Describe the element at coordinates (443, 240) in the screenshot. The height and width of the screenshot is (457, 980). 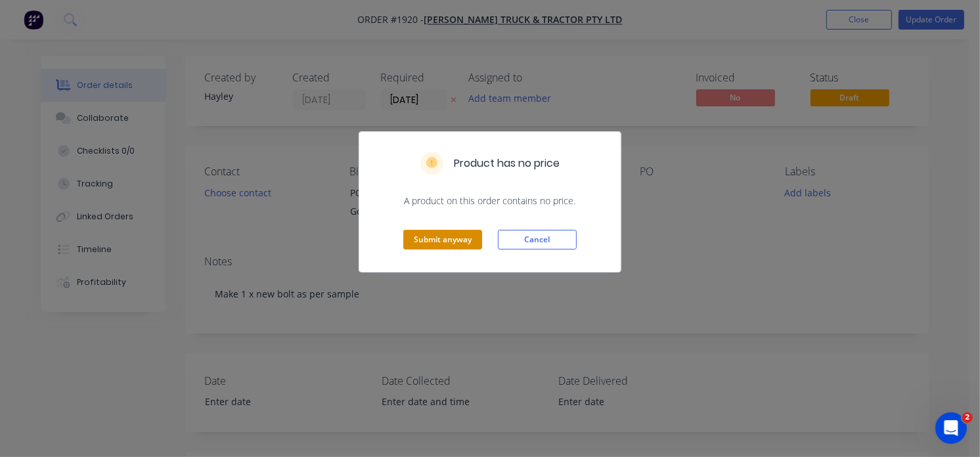
I see `button: Submit anyway` at that location.